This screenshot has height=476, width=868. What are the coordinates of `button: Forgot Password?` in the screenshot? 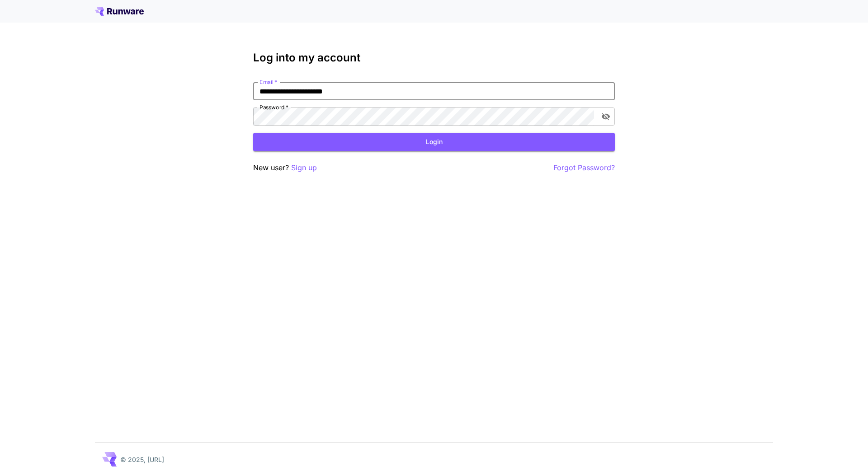 It's located at (584, 168).